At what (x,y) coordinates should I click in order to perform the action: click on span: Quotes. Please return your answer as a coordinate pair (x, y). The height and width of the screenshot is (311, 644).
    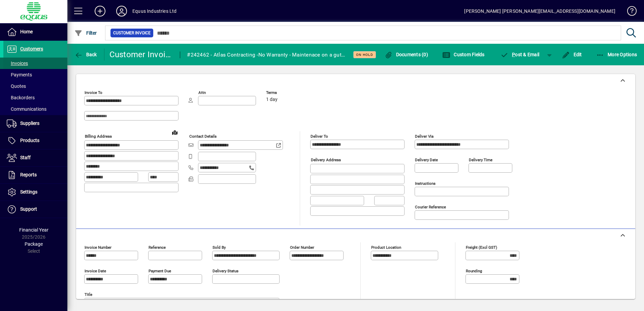
    Looking at the image, I should click on (16, 86).